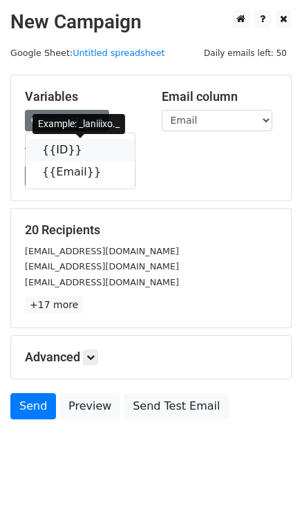  Describe the element at coordinates (80, 150) in the screenshot. I see `a: {{ID}}` at that location.